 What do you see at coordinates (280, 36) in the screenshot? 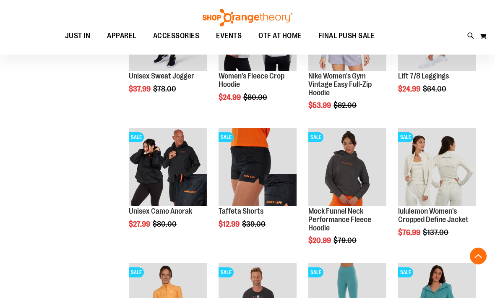
I see `a: OTF AT HOME` at bounding box center [280, 36].